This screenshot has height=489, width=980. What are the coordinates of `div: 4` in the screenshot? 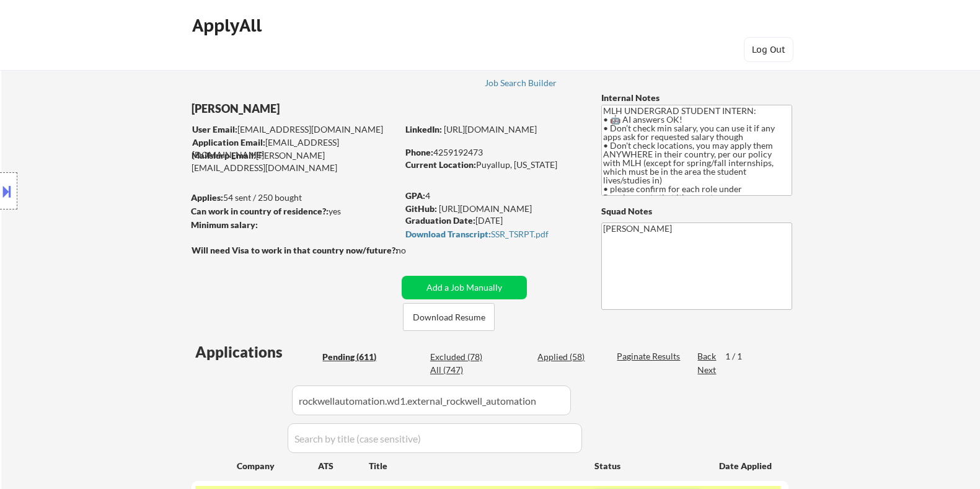 It's located at (494, 195).